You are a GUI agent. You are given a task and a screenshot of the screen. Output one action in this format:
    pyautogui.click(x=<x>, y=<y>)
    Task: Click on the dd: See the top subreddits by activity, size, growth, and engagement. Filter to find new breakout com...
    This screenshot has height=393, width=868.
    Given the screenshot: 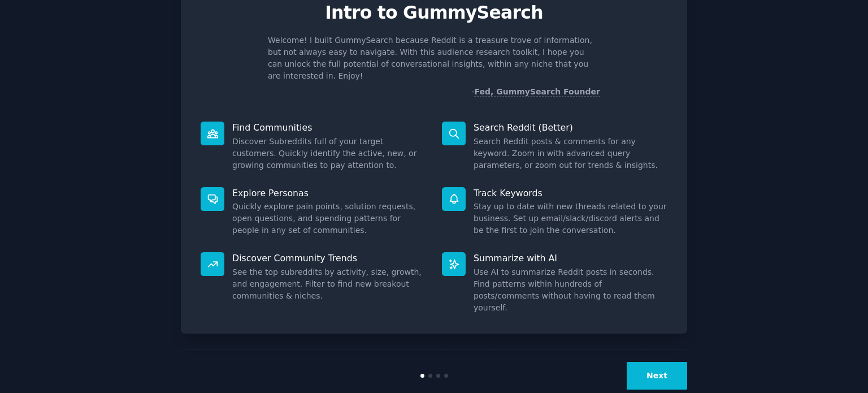 What is the action you would take?
    pyautogui.click(x=329, y=284)
    